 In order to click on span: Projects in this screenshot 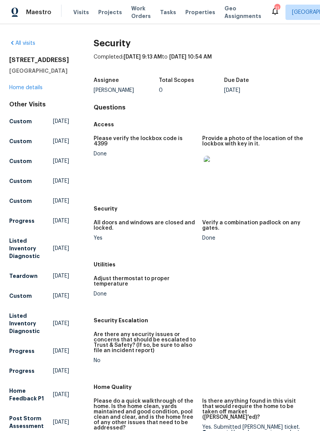, I will do `click(110, 12)`.